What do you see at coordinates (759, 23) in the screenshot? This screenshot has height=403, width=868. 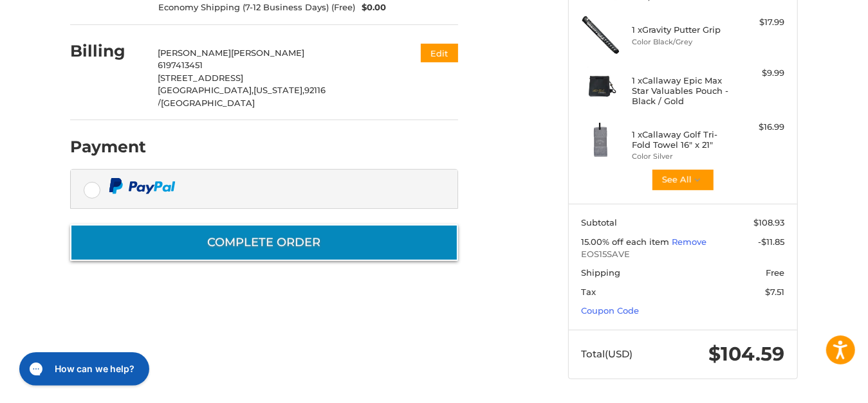 I see `div: $17.99` at bounding box center [759, 23].